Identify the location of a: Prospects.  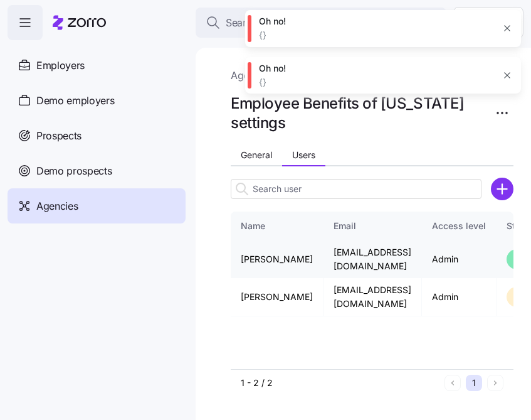
(96, 135).